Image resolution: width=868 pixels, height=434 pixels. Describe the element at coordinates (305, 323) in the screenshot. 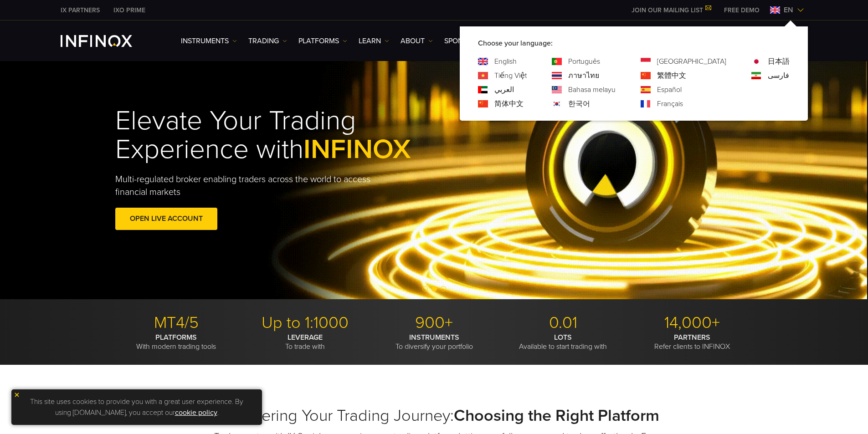

I see `p: Up to 1:1000` at that location.